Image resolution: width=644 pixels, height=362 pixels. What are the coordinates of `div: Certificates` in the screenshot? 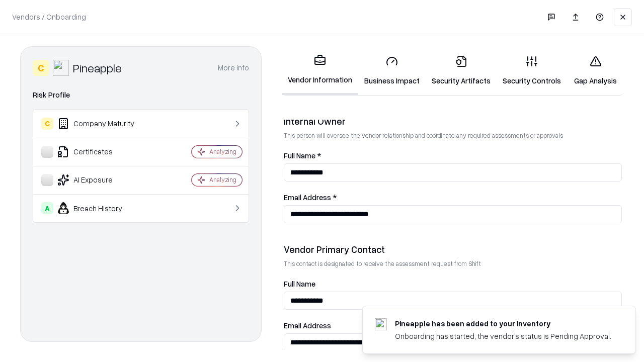 It's located at (101, 152).